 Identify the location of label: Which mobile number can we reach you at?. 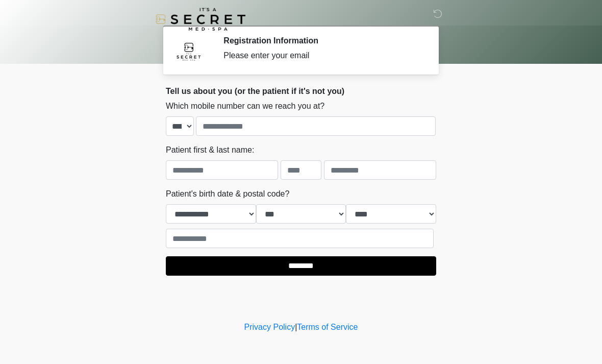
(245, 106).